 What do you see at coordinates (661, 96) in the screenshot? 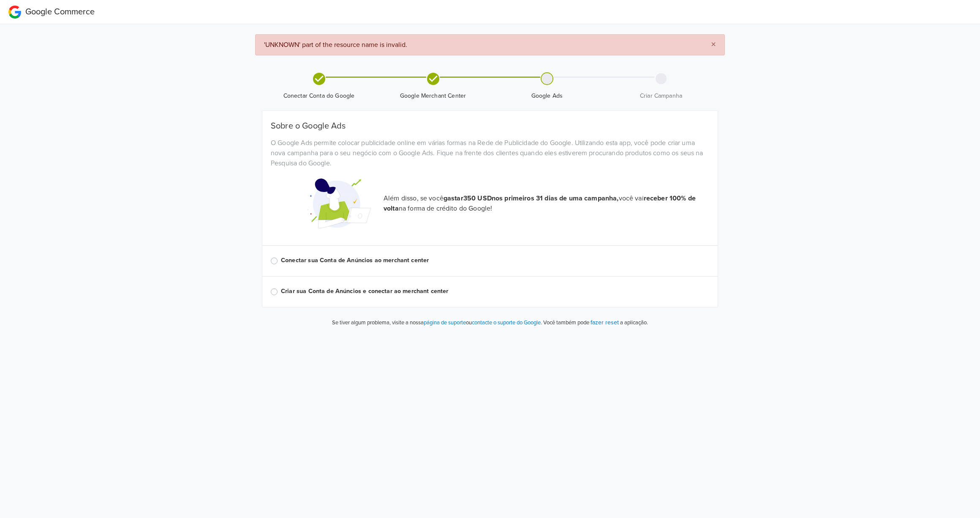
I see `span: Criar Campanha` at bounding box center [661, 96].